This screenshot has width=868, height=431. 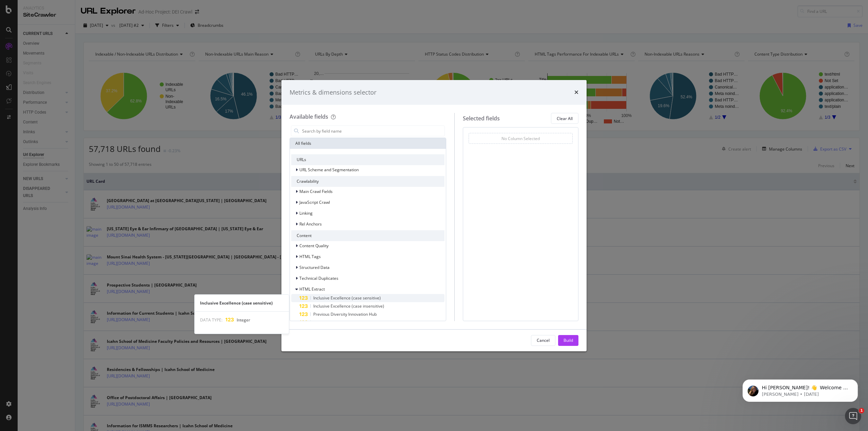 I want to click on span: 1, so click(x=862, y=410).